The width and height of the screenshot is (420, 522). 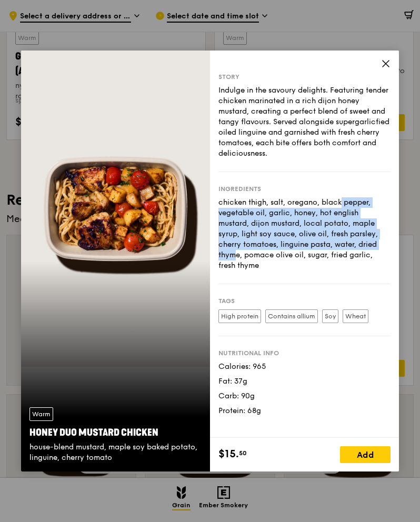 What do you see at coordinates (304, 396) in the screenshot?
I see `div: Carb: 90g` at bounding box center [304, 396].